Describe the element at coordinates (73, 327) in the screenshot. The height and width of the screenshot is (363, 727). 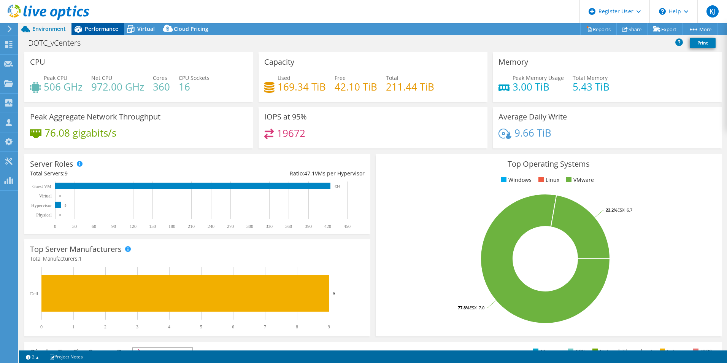
I see `text: 1` at that location.